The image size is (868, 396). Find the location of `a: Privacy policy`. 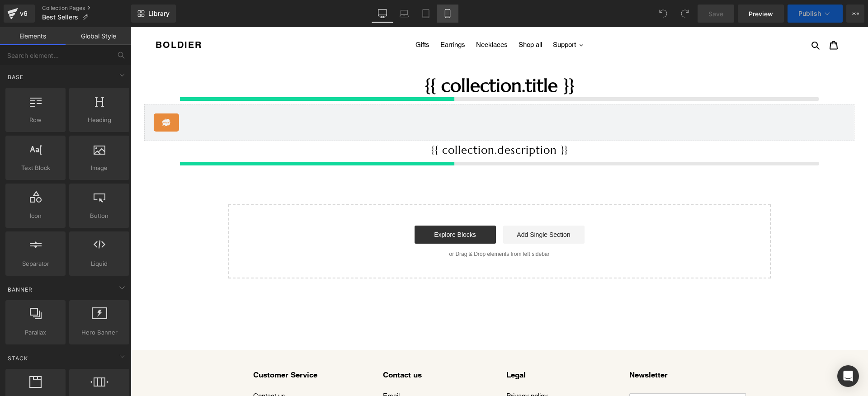

a: Privacy policy is located at coordinates (397, 369).